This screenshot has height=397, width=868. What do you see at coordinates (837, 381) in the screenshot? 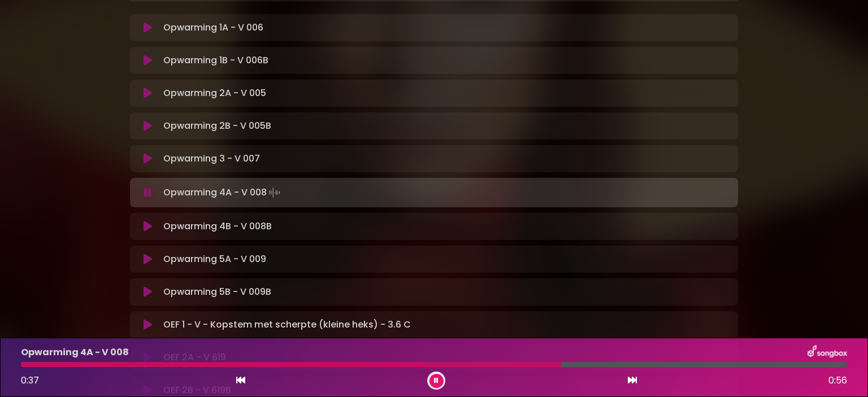
I see `span: 0:56` at bounding box center [837, 381].